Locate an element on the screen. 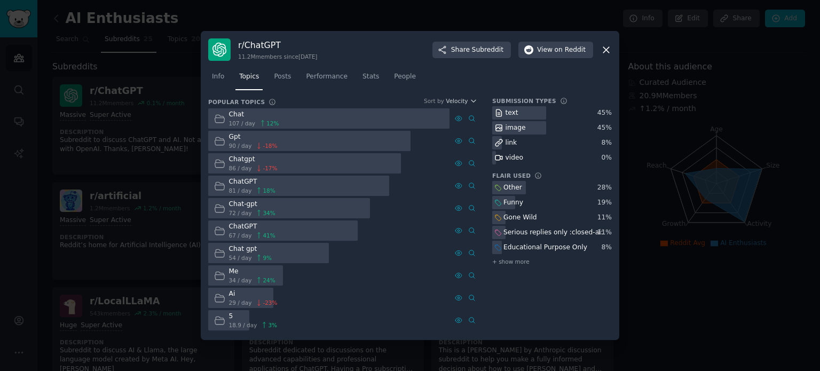 This screenshot has height=371, width=820. button: ShareSubreddit is located at coordinates (472, 50).